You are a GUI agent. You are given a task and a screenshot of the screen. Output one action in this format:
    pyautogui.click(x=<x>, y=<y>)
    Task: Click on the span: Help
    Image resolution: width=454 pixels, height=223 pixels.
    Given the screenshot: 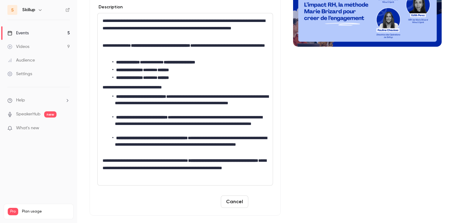 What is the action you would take?
    pyautogui.click(x=20, y=100)
    